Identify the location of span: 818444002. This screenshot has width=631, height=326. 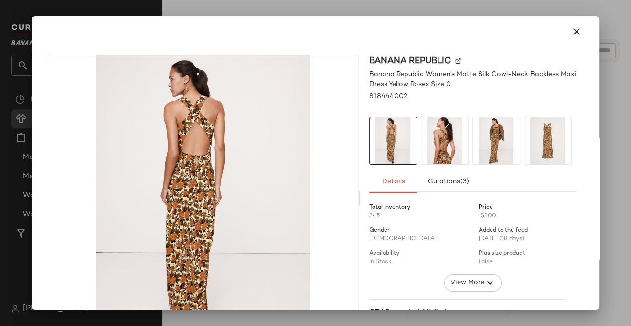
(389, 96).